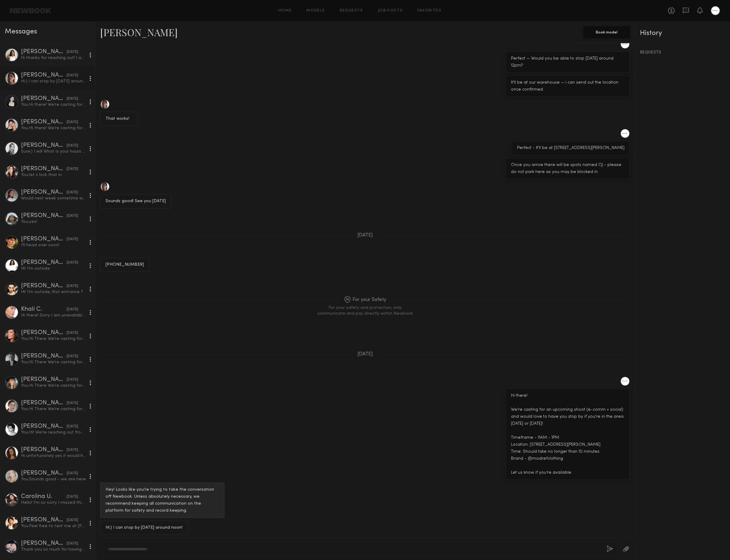  Describe the element at coordinates (568, 434) in the screenshot. I see `div: Hi there! We’re casting for an upcoming shoot (e-comm + social) and would love to have you stop b...` at that location.